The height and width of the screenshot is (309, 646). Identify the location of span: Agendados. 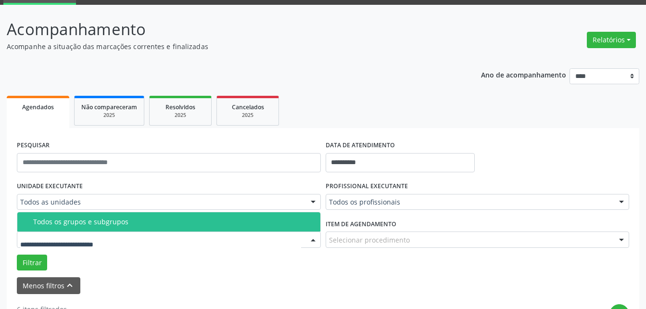
(38, 107).